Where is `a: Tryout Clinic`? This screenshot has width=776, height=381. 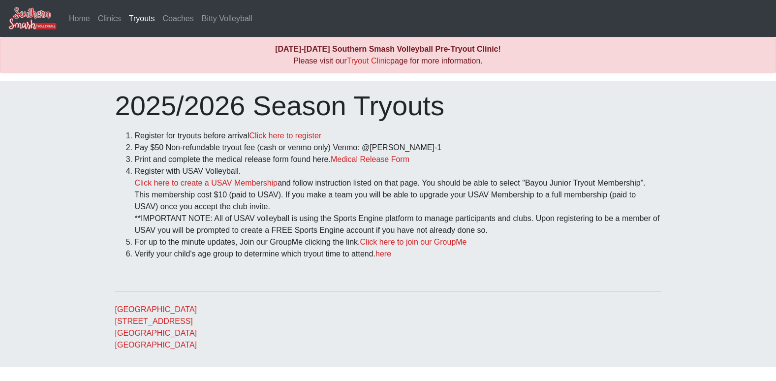
a: Tryout Clinic is located at coordinates (369, 61).